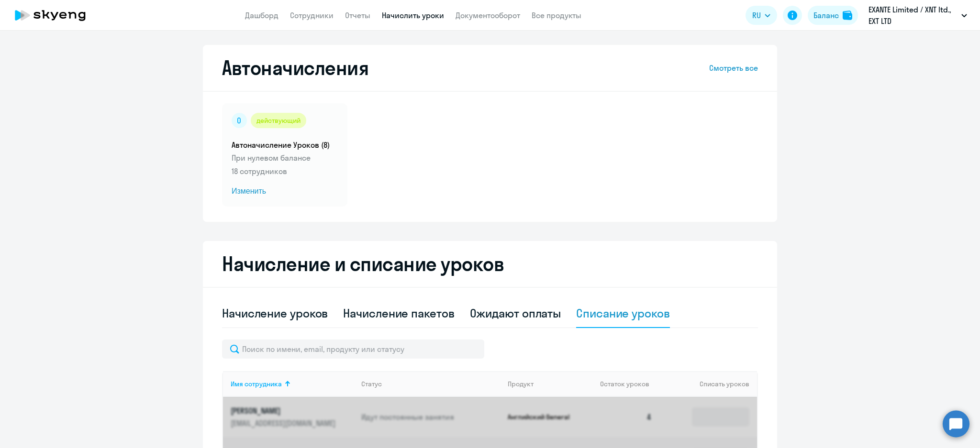 The height and width of the screenshot is (448, 980). I want to click on span: Остаток уроков, so click(625, 384).